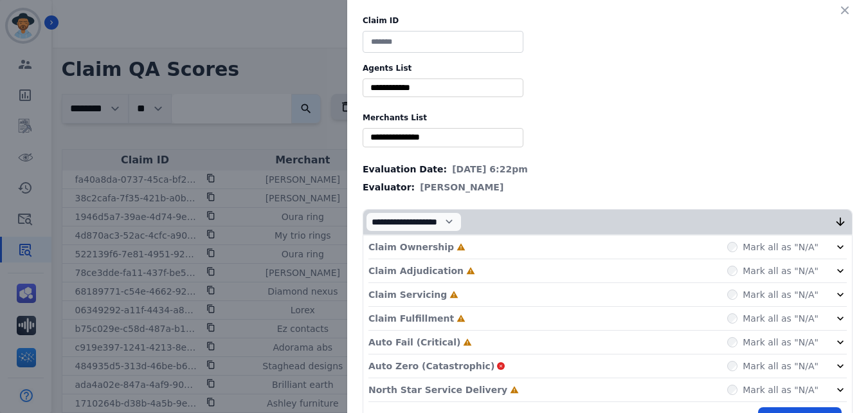 The height and width of the screenshot is (413, 868). Describe the element at coordinates (608, 68) in the screenshot. I see `label: Agents List` at that location.